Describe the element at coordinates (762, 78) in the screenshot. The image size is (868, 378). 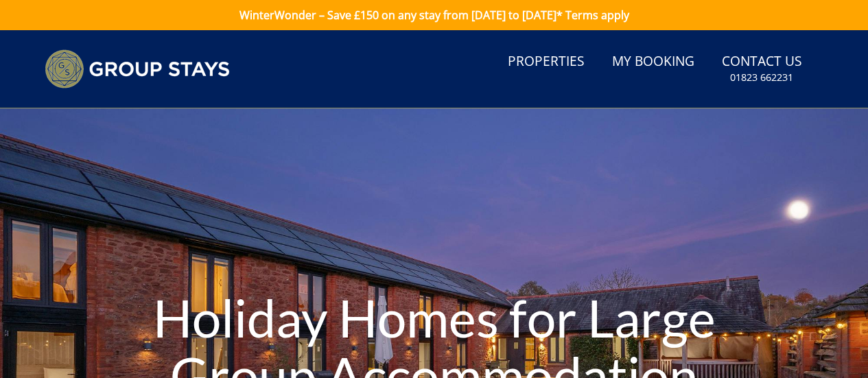
I see `small: 01823 662231` at that location.